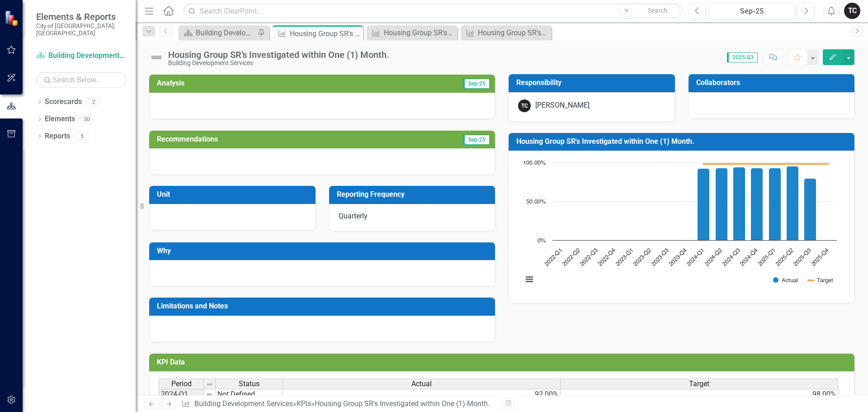 The width and height of the screenshot is (868, 412). Describe the element at coordinates (554, 257) in the screenshot. I see `text: 2022-Q1` at that location.